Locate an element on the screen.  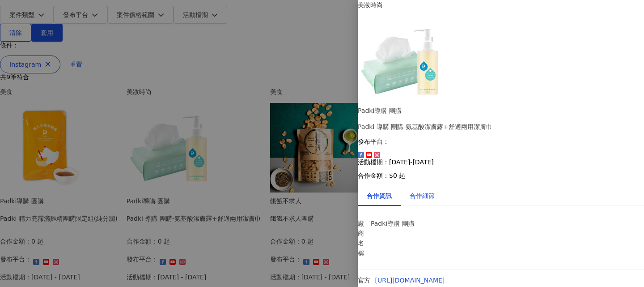
p: 發布平台： is located at coordinates (501, 141).